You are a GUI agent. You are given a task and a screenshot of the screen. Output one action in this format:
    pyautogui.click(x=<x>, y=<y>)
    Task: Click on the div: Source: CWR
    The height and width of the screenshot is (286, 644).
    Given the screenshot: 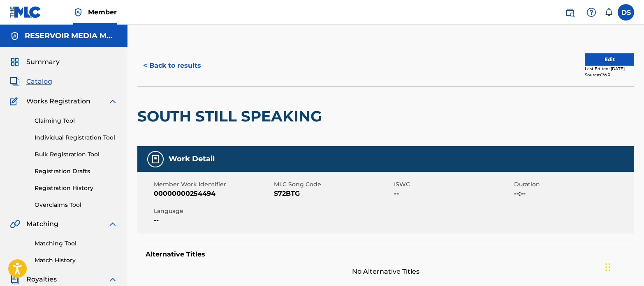 What is the action you would take?
    pyautogui.click(x=610, y=75)
    